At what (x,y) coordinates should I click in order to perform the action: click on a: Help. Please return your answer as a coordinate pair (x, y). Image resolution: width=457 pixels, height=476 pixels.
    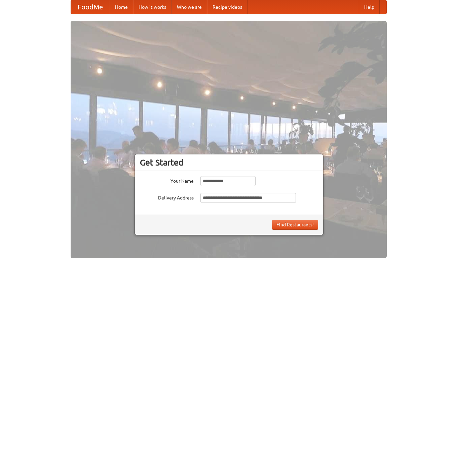
    Looking at the image, I should click on (369, 7).